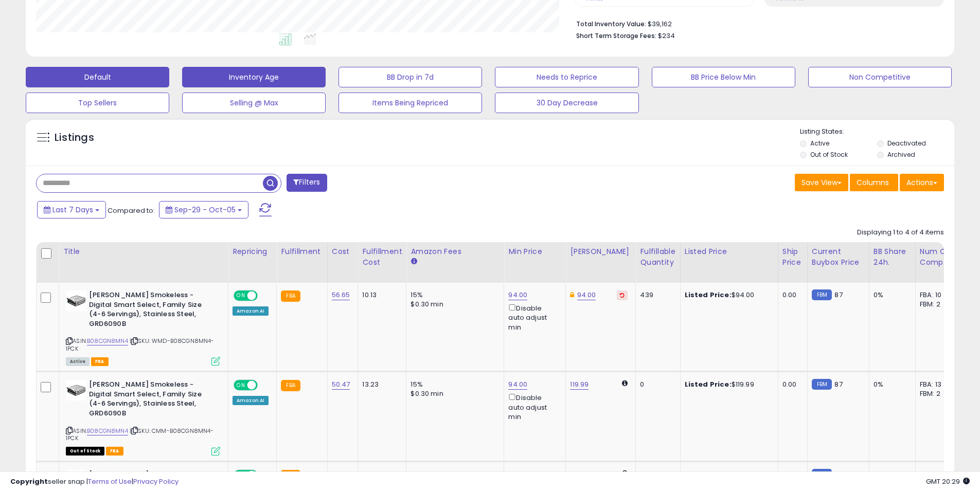 This screenshot has height=492, width=980. I want to click on button: BB Price Below Min, so click(724, 77).